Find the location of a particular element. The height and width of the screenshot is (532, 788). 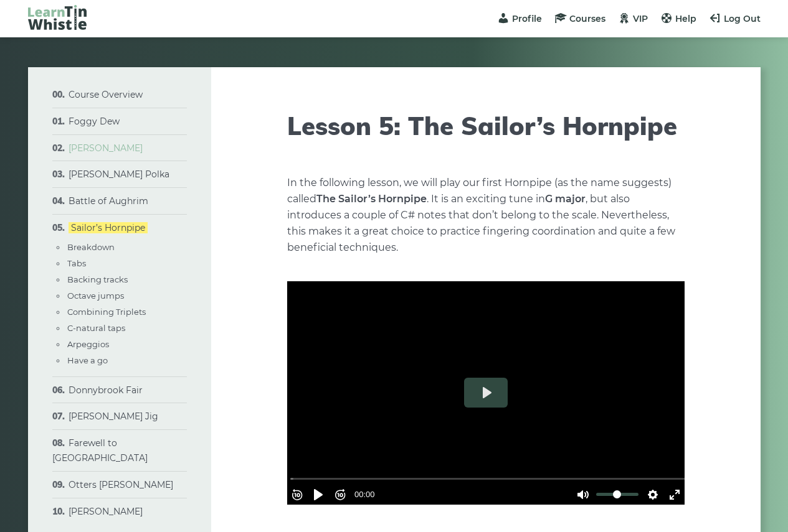

p: In the following lesson, we will play our first Hornpipe (as the name suggests) called . It is an... is located at coordinates (486, 215).